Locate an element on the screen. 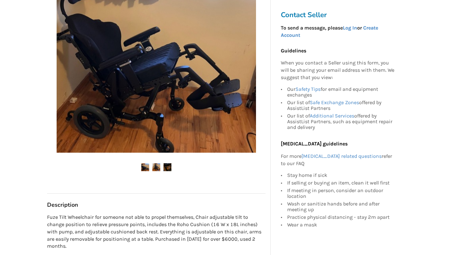 The height and width of the screenshot is (255, 450). strong: To send a message, please or is located at coordinates (330, 31).